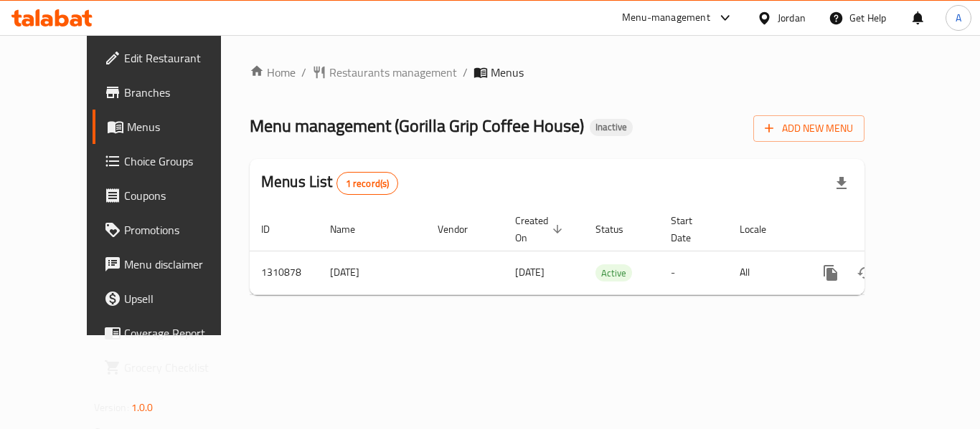 The image size is (980, 429). I want to click on span: A, so click(958, 18).